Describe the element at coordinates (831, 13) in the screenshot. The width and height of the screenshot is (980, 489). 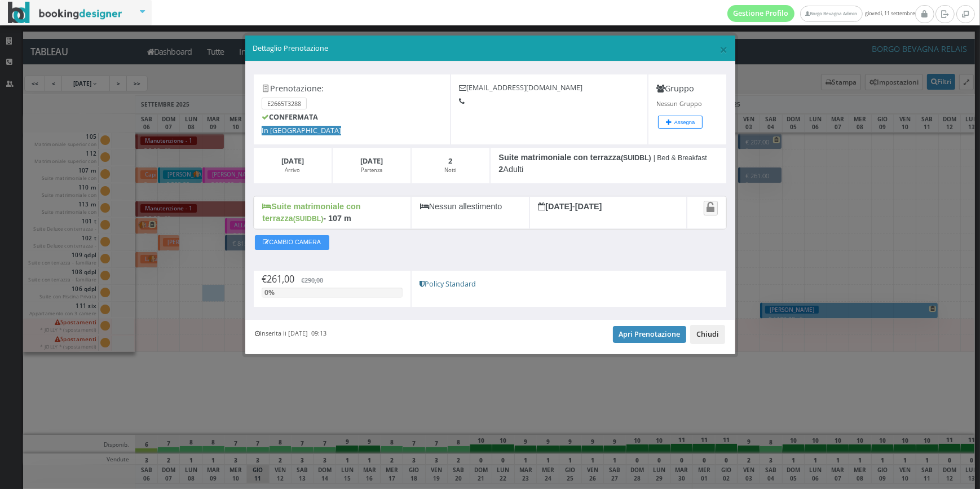
I see `a: Borgo Bevagna Admin` at that location.